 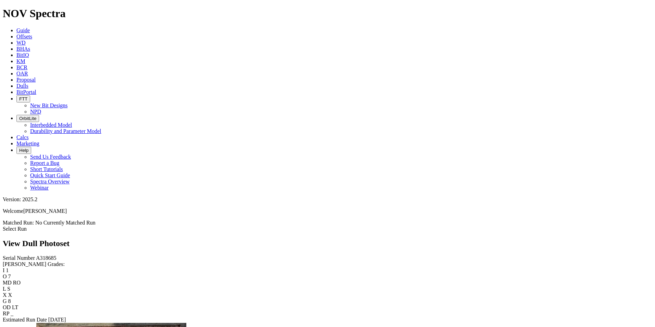 What do you see at coordinates (47, 169) in the screenshot?
I see `a: Short Tutorials` at bounding box center [47, 169].